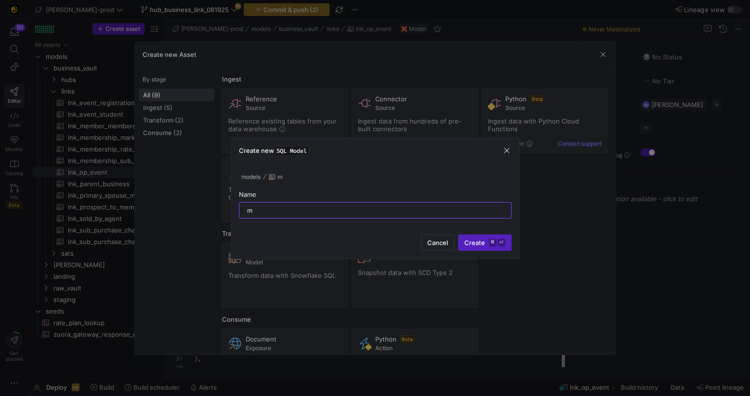 This screenshot has width=750, height=396. Describe the element at coordinates (276, 177) in the screenshot. I see `button: m` at that location.